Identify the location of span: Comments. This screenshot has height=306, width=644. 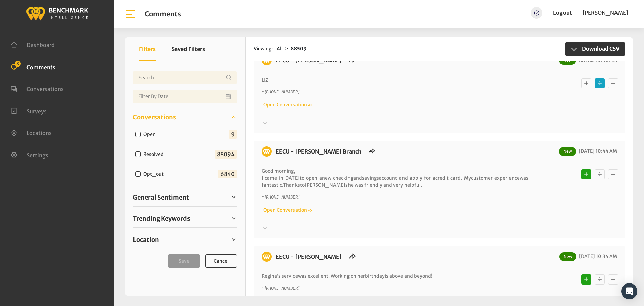
(41, 67).